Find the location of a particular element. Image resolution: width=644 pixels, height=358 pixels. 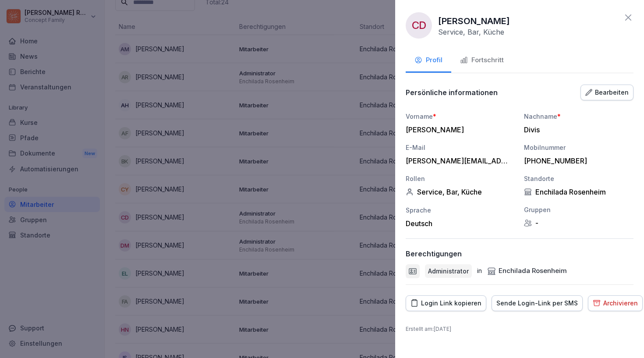

p: Berechtigungen is located at coordinates (434, 253).